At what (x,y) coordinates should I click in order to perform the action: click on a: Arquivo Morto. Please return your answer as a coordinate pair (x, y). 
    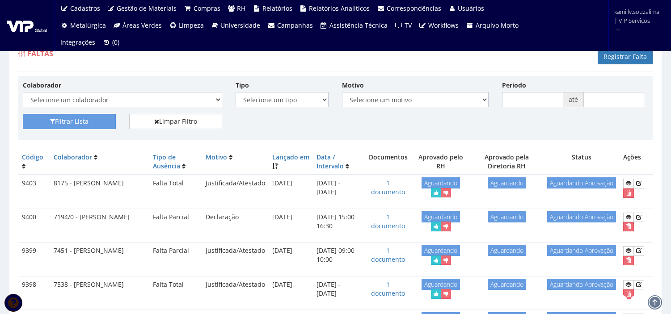
    Looking at the image, I should click on (492, 25).